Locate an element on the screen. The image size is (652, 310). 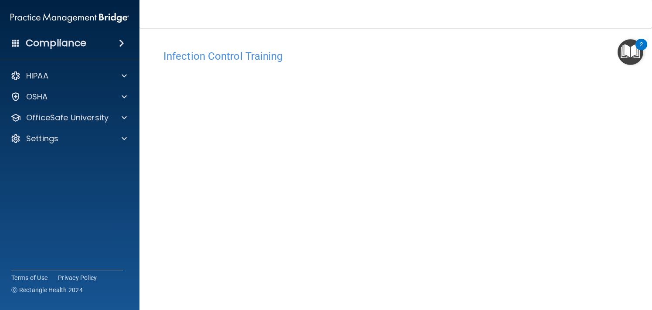
a: OSHA is located at coordinates (68, 97).